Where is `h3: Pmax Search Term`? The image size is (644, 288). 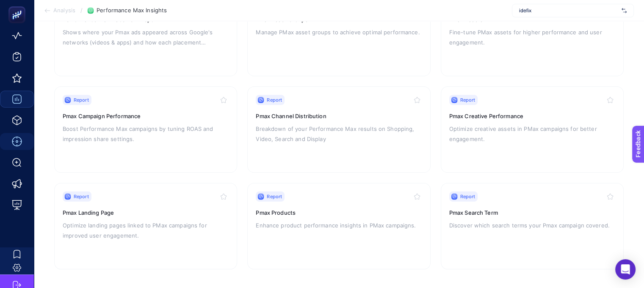 h3: Pmax Search Term is located at coordinates (532, 213).